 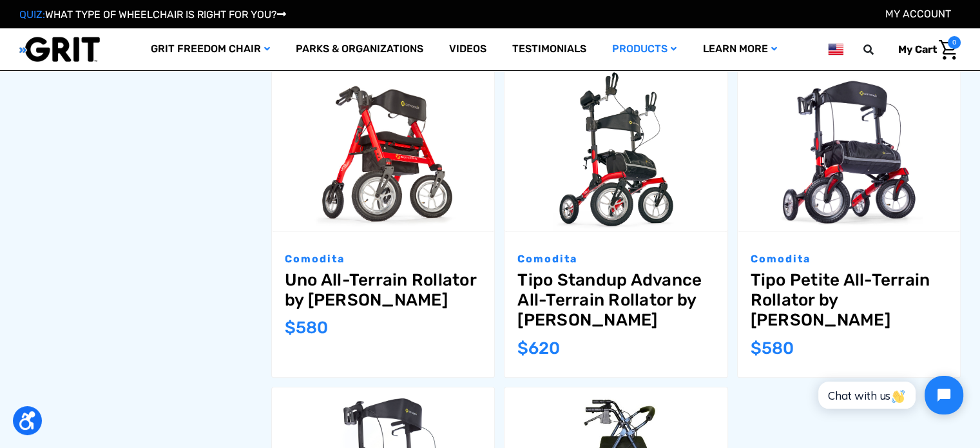 I want to click on a: QUIZ:WHAT TYPE OF WHEELCHAIR IS RIGHT FOR YOU?, so click(x=153, y=14).